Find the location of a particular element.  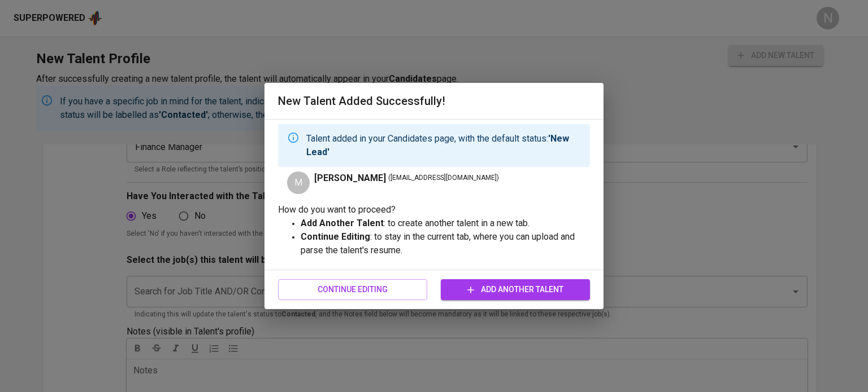

button: Add Another Talent is located at coordinates (515, 290).